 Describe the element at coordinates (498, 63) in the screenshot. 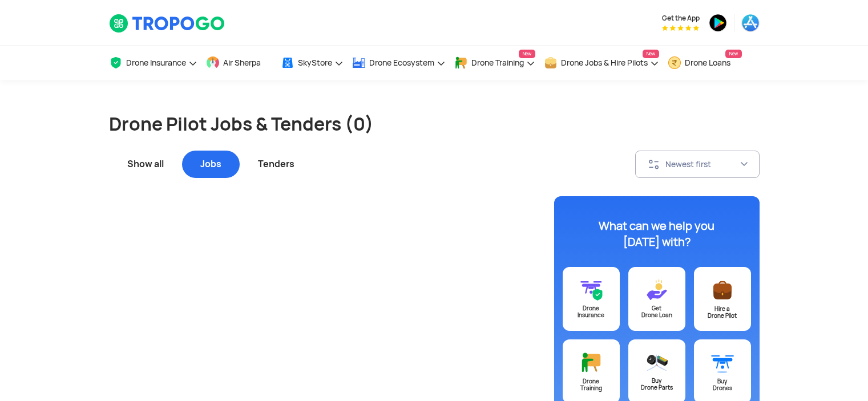

I see `span: Drone Training` at that location.